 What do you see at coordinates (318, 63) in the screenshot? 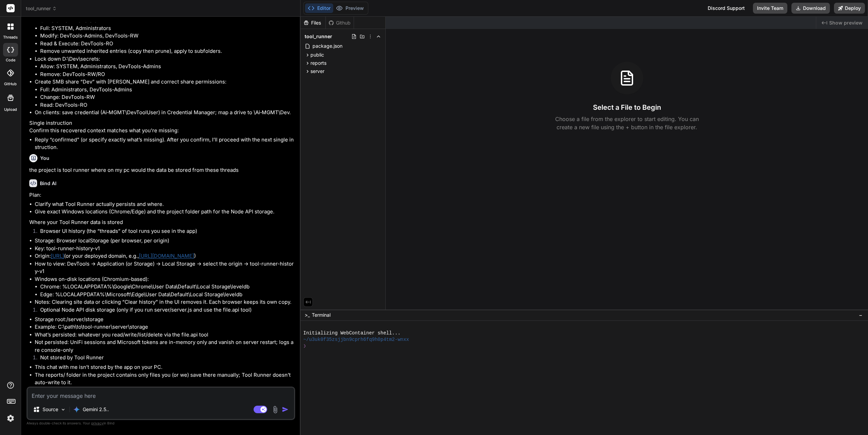
I see `span: reports` at bounding box center [318, 63].